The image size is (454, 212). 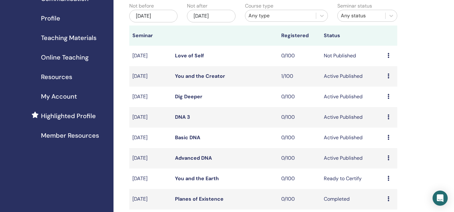 What do you see at coordinates (352, 36) in the screenshot?
I see `th: Status` at bounding box center [352, 36].